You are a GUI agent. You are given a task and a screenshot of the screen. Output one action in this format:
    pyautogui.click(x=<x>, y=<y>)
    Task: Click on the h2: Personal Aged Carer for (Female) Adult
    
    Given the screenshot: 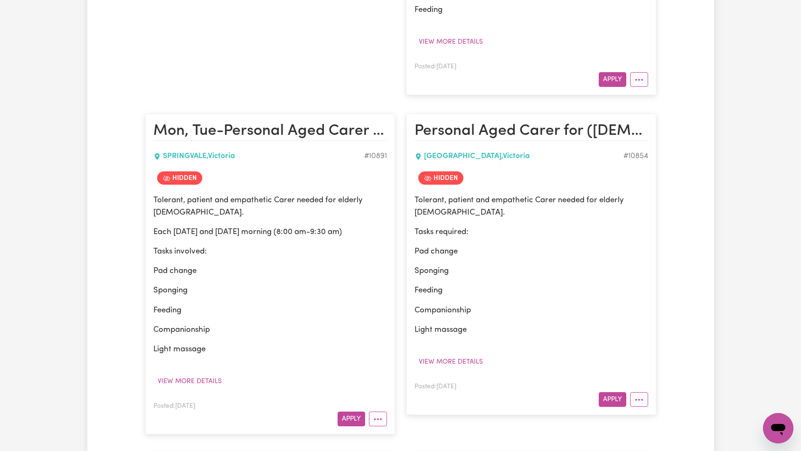 What is the action you would take?
    pyautogui.click(x=532, y=132)
    